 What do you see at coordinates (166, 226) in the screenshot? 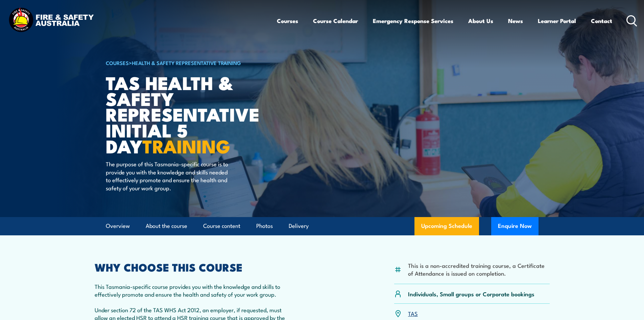
I see `a: About the course` at bounding box center [166, 226].